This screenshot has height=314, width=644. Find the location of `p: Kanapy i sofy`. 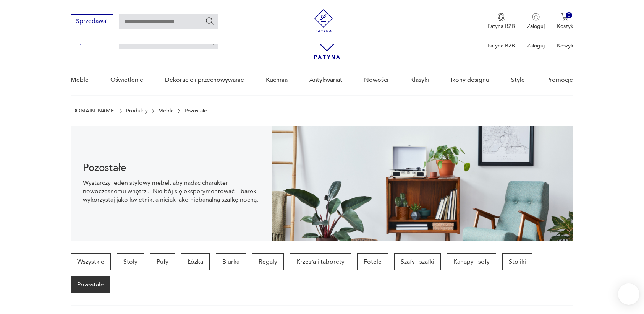

p: Kanapy i sofy is located at coordinates (471, 262).